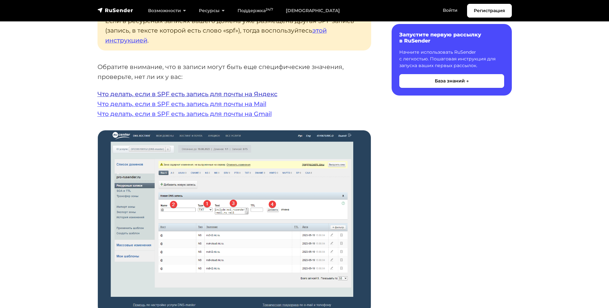 The height and width of the screenshot is (308, 609). I want to click on p: Обратите внимание, что в записи могут быть еще специфические значения, проверьте, нет ли их у вас:, so click(234, 72).